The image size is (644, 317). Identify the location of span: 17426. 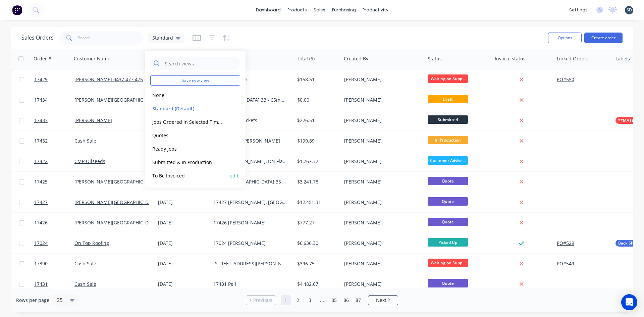
(41, 223).